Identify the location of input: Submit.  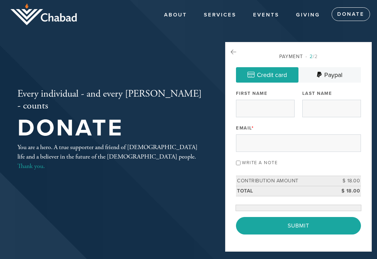
(299, 225).